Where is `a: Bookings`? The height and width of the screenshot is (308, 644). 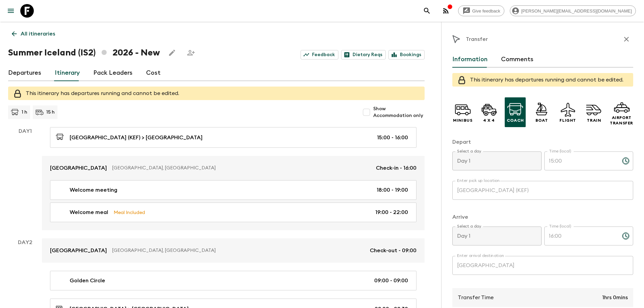 a: Bookings is located at coordinates (406, 55).